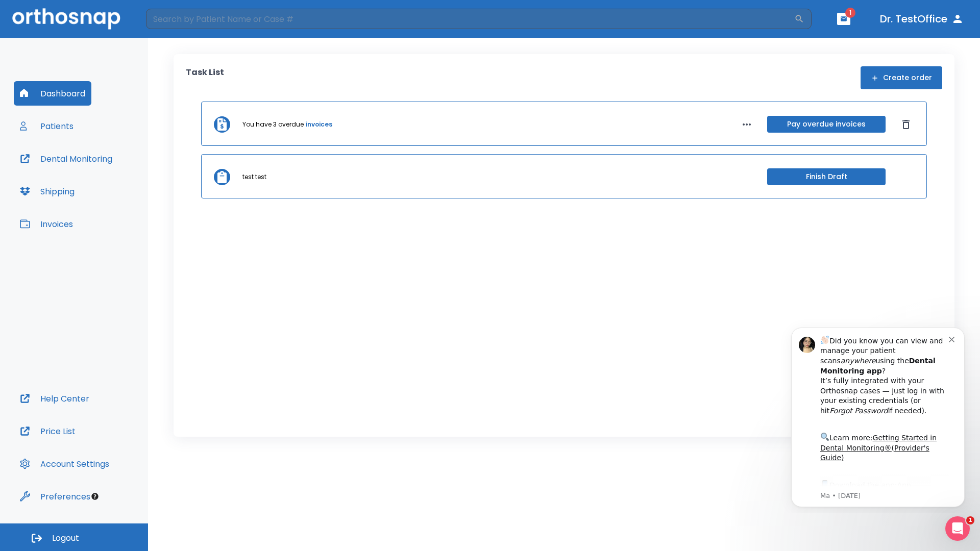 Image resolution: width=980 pixels, height=551 pixels. What do you see at coordinates (102, 47) in the screenshot?
I see `b: Dental Monitoring app` at bounding box center [102, 47].